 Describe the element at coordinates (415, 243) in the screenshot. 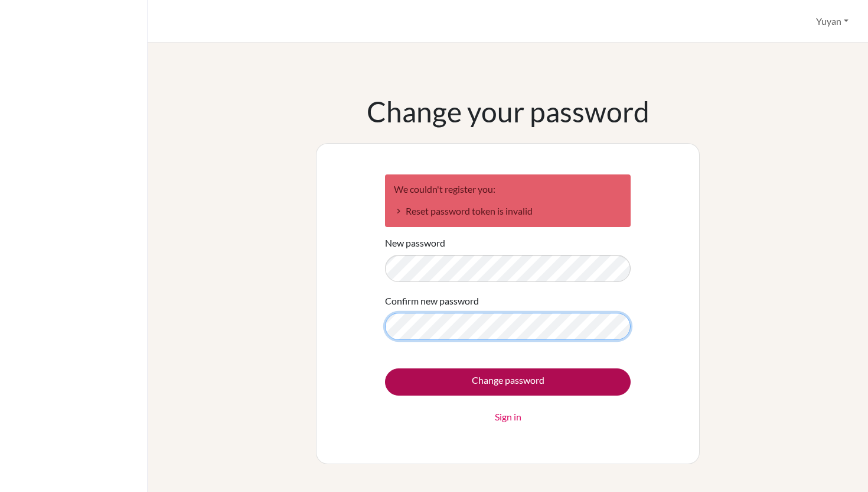

I see `label: New password` at that location.